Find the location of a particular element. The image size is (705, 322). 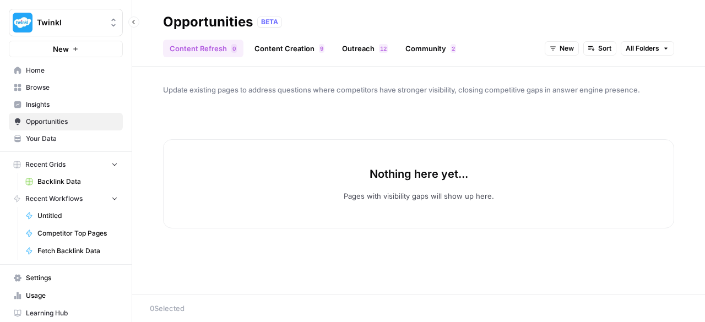

button: Workspace: Twinkl is located at coordinates (66, 23).